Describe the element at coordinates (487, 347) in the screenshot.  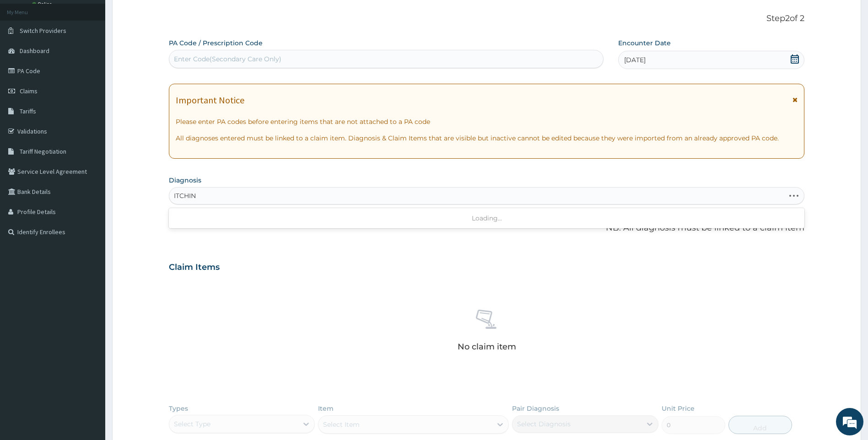
I see `p: No claim item` at that location.